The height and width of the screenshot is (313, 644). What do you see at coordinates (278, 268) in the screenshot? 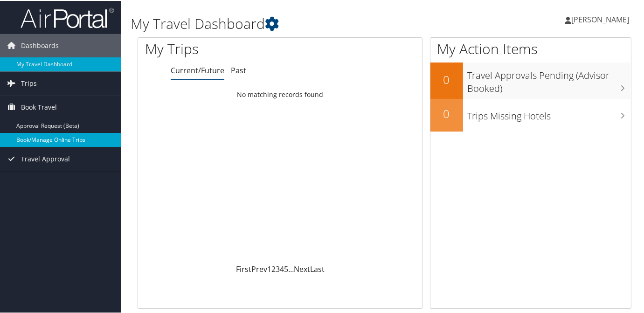
I see `a: 3` at bounding box center [278, 268].